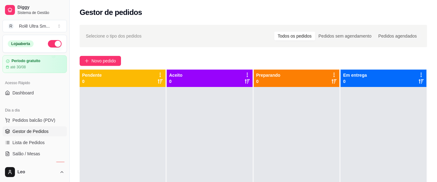  Describe the element at coordinates (114, 36) in the screenshot. I see `span: Selecione o tipo dos pedidos` at that location.